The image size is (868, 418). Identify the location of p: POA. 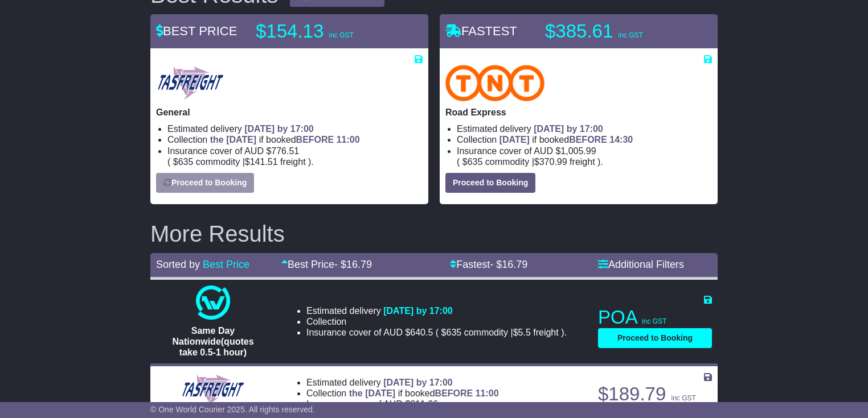
(655, 318).